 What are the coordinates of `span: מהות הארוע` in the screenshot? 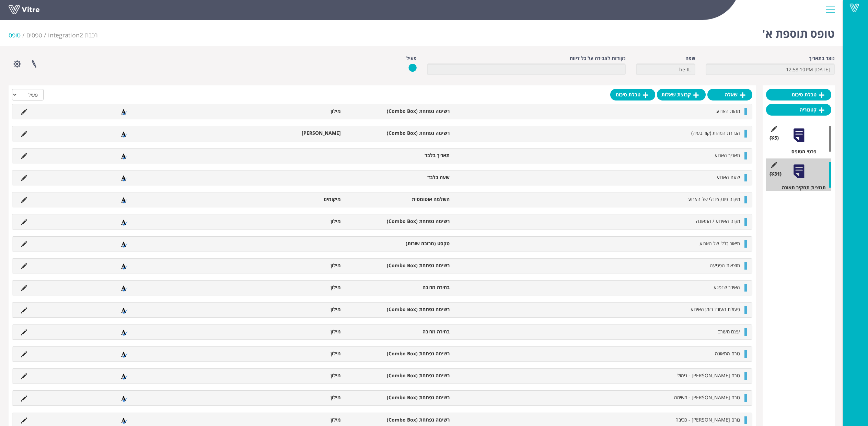 It's located at (728, 111).